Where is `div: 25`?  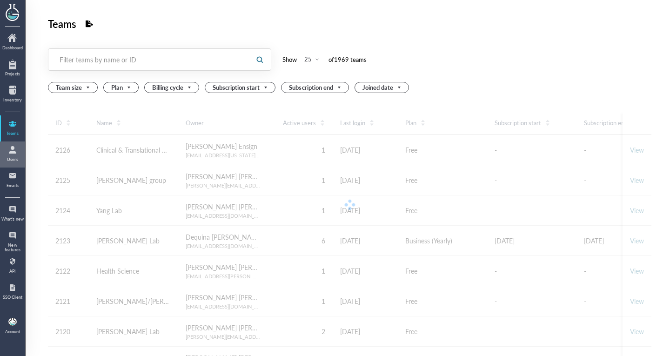
div: 25 is located at coordinates (308, 59).